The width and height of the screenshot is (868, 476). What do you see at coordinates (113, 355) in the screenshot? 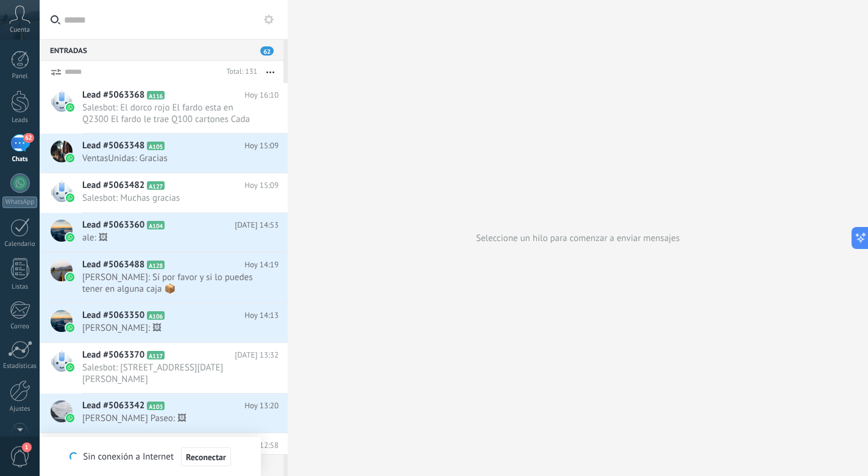
I see `span: Lead #5063370` at bounding box center [113, 355].